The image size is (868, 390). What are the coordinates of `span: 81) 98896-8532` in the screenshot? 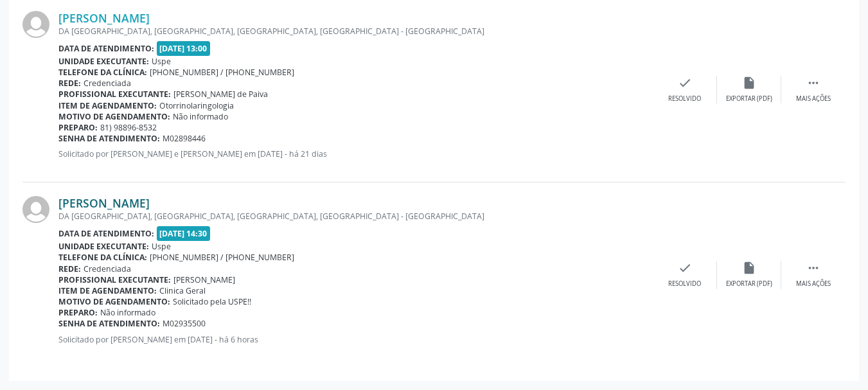 It's located at (128, 127).